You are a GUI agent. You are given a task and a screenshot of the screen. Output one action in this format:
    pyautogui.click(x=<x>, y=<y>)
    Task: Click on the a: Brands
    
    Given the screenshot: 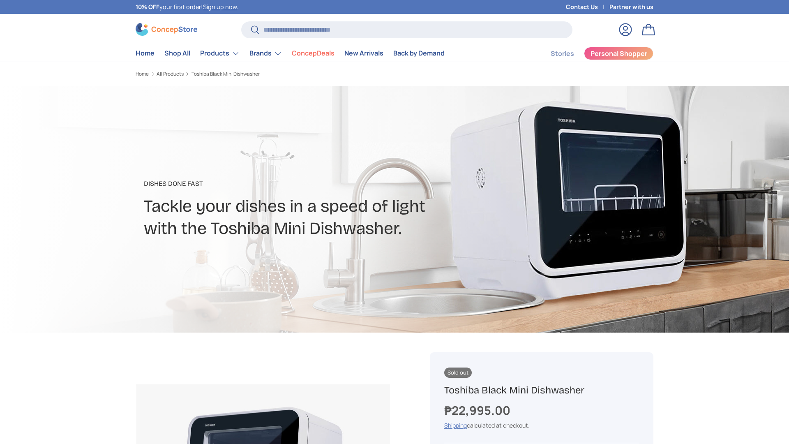 What is the action you would take?
    pyautogui.click(x=265, y=53)
    